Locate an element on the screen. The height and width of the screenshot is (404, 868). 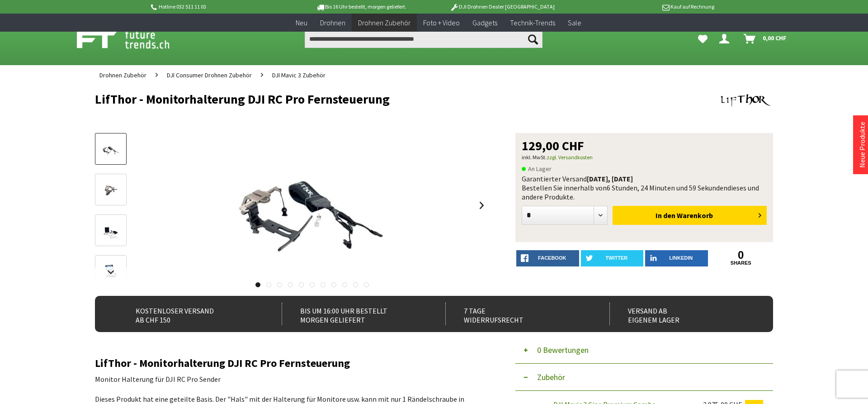
img: Shop Futuretrends - zur Startseite wechseln is located at coordinates (133, 40).